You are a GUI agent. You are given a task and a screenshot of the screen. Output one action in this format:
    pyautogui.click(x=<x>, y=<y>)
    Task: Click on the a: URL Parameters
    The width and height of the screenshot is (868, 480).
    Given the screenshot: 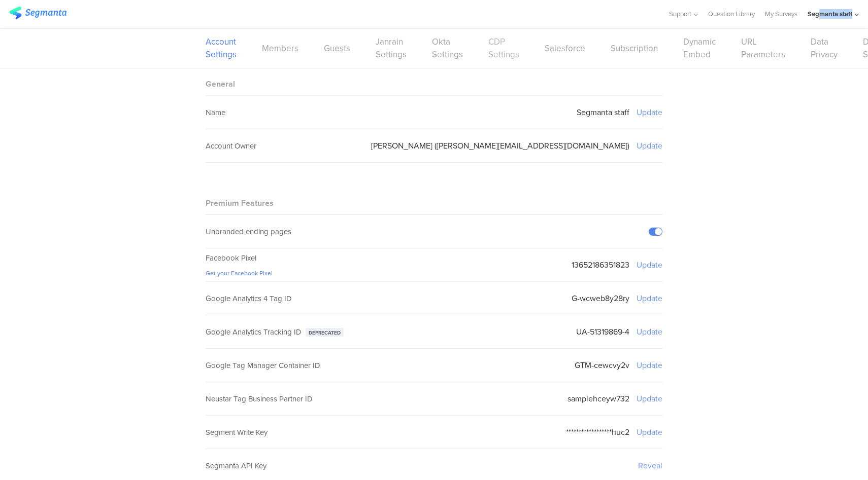 What is the action you would take?
    pyautogui.click(x=763, y=48)
    